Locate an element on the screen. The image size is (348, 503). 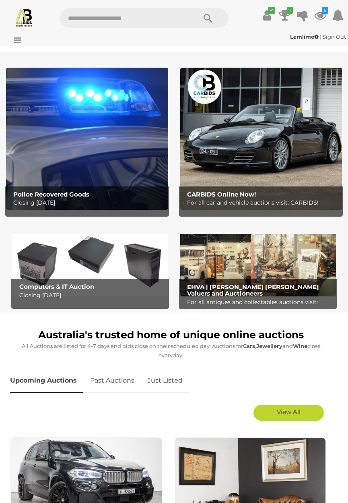
b: Police Recovered Goods is located at coordinates (51, 194).